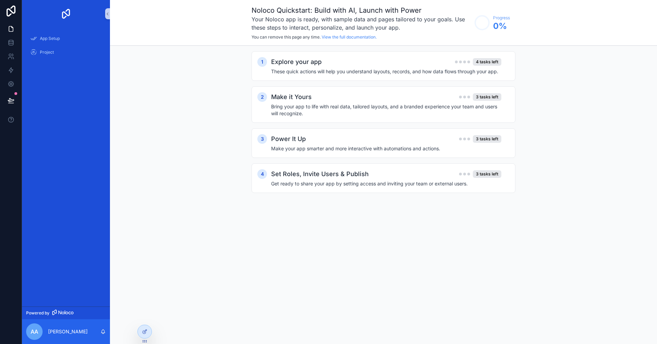 Image resolution: width=657 pixels, height=344 pixels. What do you see at coordinates (34, 331) in the screenshot?
I see `span: AA` at bounding box center [34, 331].